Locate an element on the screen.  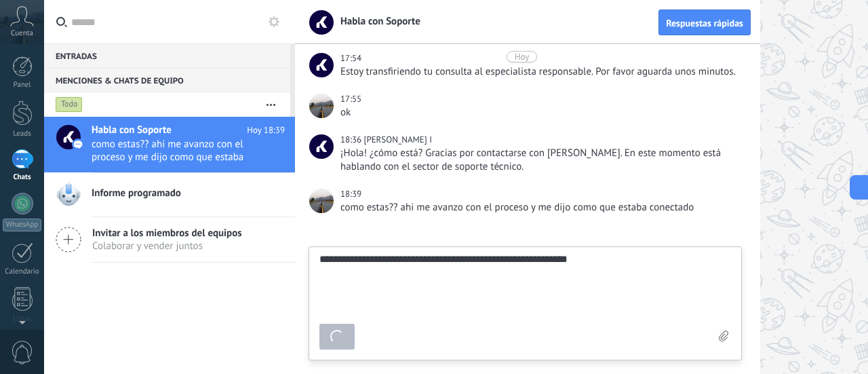
a: Habla con Soporte Hoy 18:39 como estas?? ahi me avanzo con el proceso y me dijo como que estaba c... is located at coordinates (169, 145).